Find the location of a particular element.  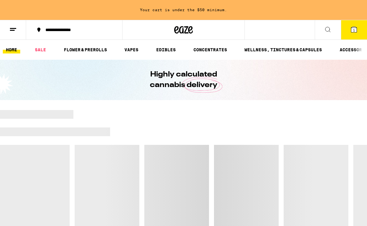

a: HOME is located at coordinates (12, 50).